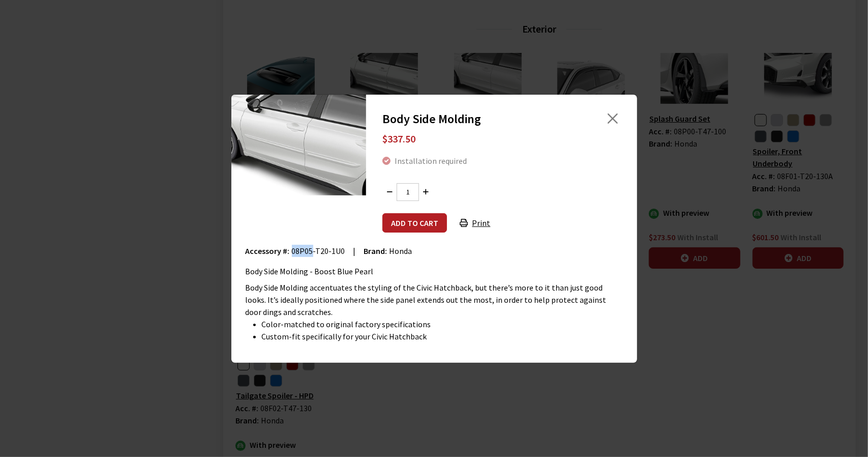 Image resolution: width=868 pixels, height=457 pixels. Describe the element at coordinates (401, 251) in the screenshot. I see `span: Honda` at that location.